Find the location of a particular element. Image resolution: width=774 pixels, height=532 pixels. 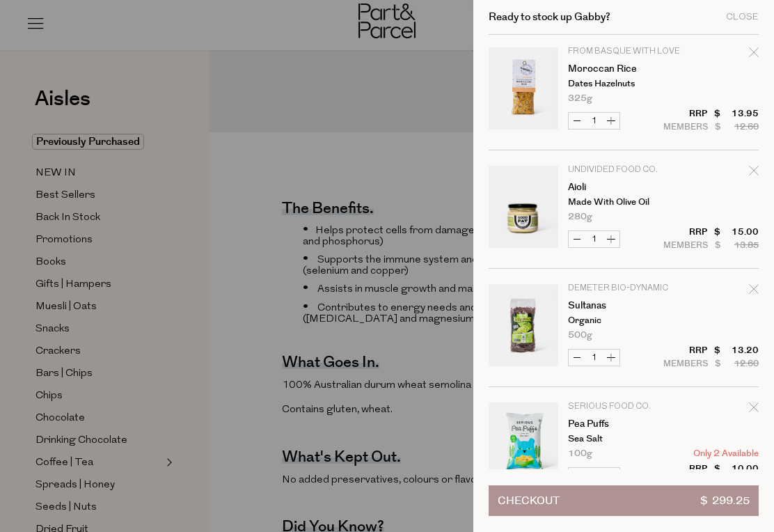

p: Dates Hazelnuts is located at coordinates (622, 83).